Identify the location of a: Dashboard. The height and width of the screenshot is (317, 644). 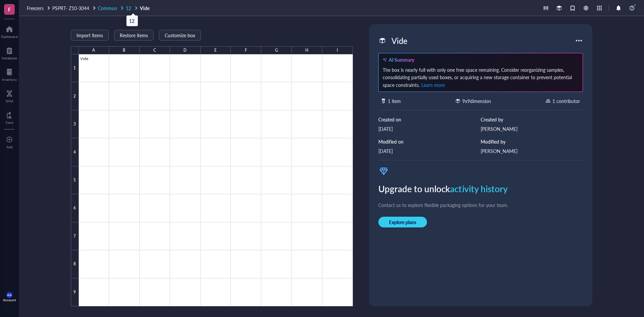
(9, 31).